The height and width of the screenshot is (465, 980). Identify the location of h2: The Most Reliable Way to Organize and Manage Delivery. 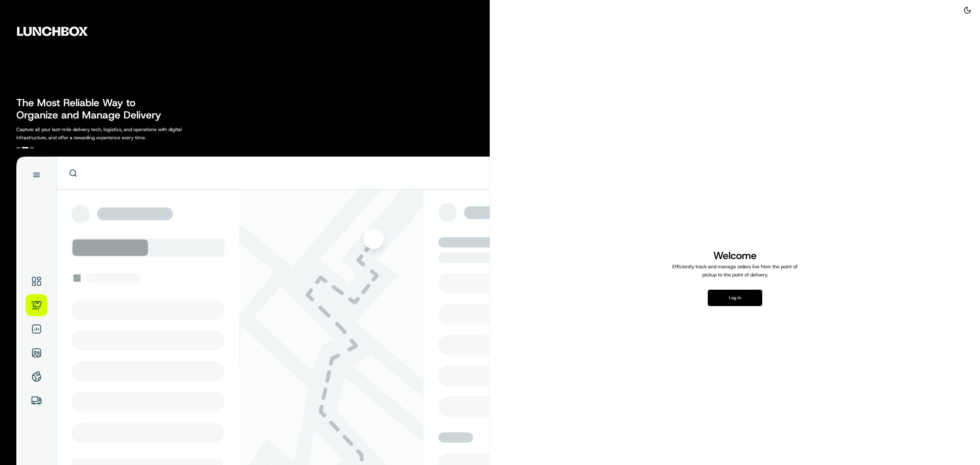
(93, 109).